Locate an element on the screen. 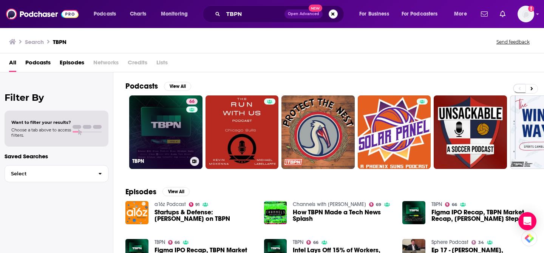 The width and height of the screenshot is (544, 253). h2: Episodes is located at coordinates (141, 191).